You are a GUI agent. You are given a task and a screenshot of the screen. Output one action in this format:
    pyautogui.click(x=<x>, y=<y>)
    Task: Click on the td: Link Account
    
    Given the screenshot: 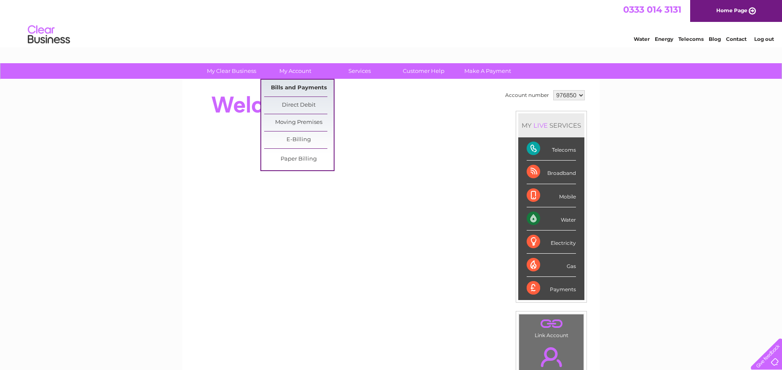 What is the action you would take?
    pyautogui.click(x=551, y=327)
    